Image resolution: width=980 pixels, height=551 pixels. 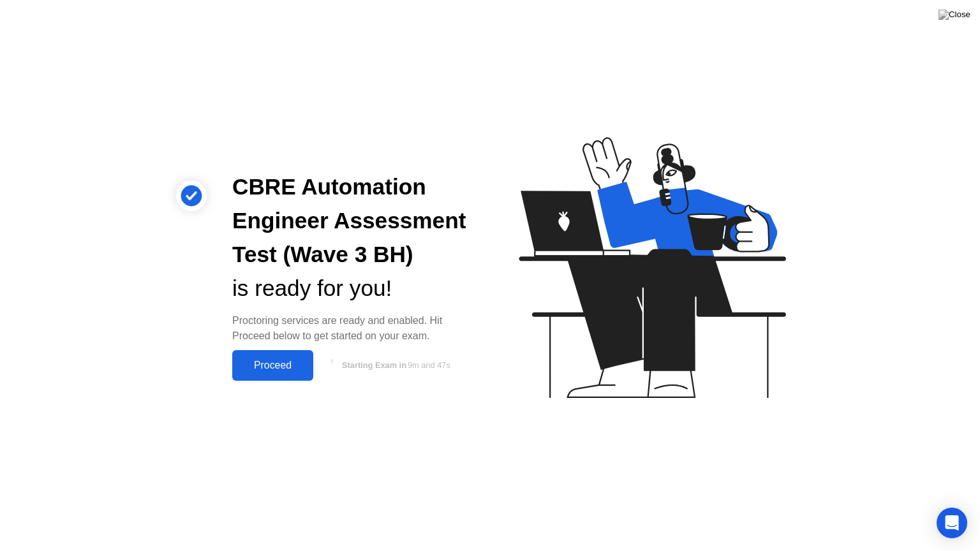 What do you see at coordinates (429, 365) in the screenshot?
I see `span: 9m and 47s` at bounding box center [429, 365].